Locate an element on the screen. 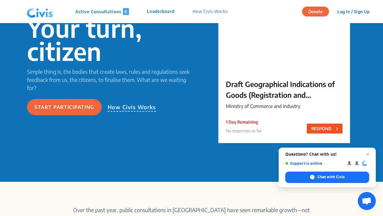  span: Support is online is located at coordinates (314, 163).